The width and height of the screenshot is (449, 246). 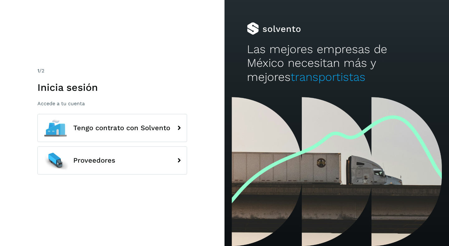 What do you see at coordinates (122, 128) in the screenshot?
I see `span: Tengo contrato con Solvento` at bounding box center [122, 128].